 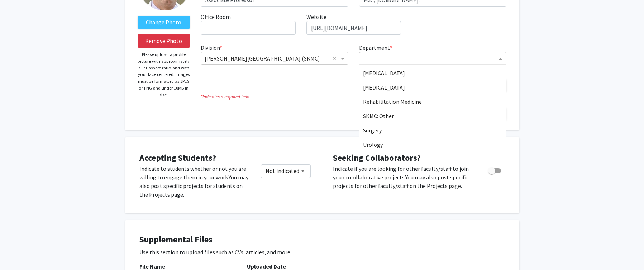 I want to click on span: Not Indicated, so click(x=282, y=171).